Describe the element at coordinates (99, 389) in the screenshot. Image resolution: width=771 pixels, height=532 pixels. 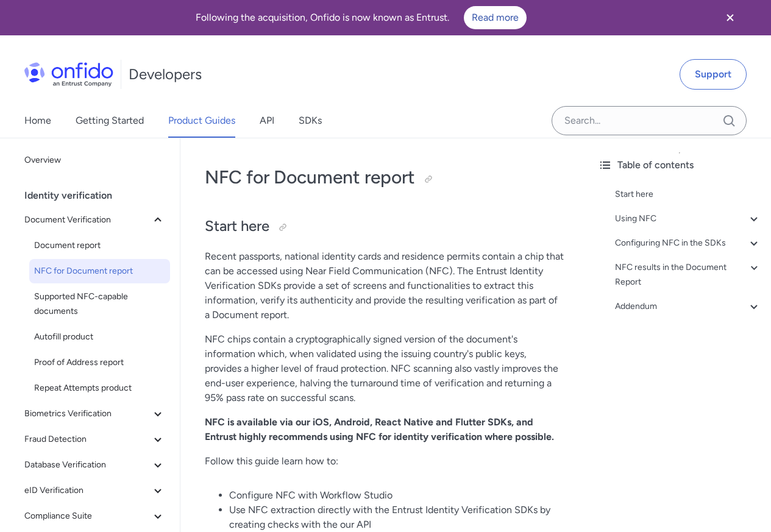
I see `a: Repeat Attempts product` at that location.